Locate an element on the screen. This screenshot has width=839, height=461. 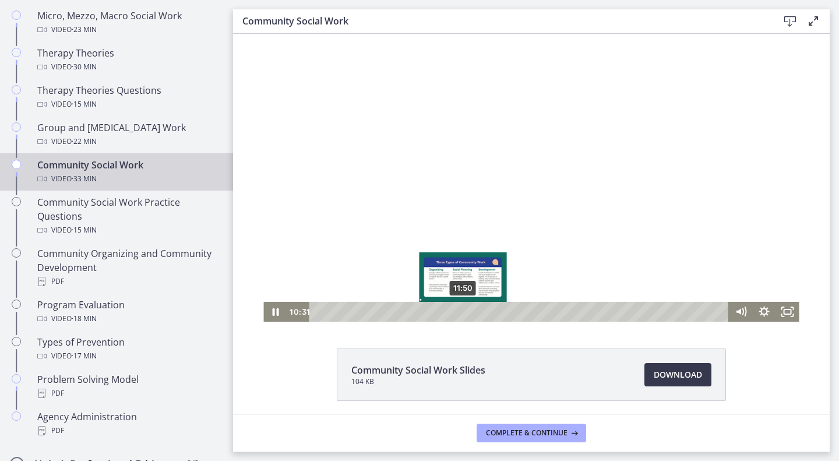
div: Community Organizing and Community Development is located at coordinates (128, 268).